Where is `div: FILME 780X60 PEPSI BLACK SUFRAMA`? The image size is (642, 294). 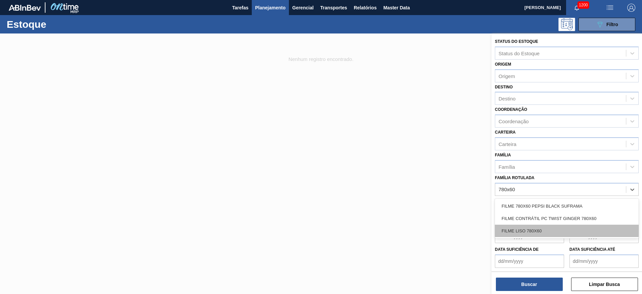
div: FILME 780X60 PEPSI BLACK SUFRAMA is located at coordinates (567, 206).